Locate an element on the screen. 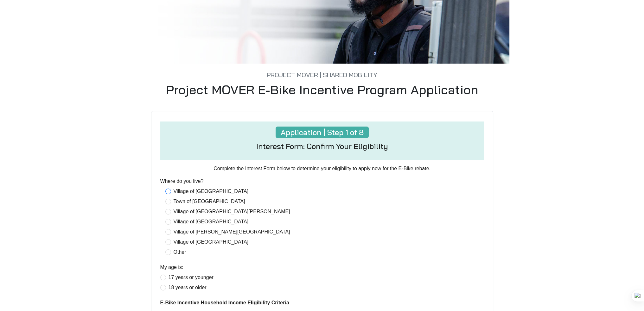 The width and height of the screenshot is (644, 311). p: Complete the Interest Form below to determine your eligibility to apply now for the E-Bike rebate. is located at coordinates (322, 168).